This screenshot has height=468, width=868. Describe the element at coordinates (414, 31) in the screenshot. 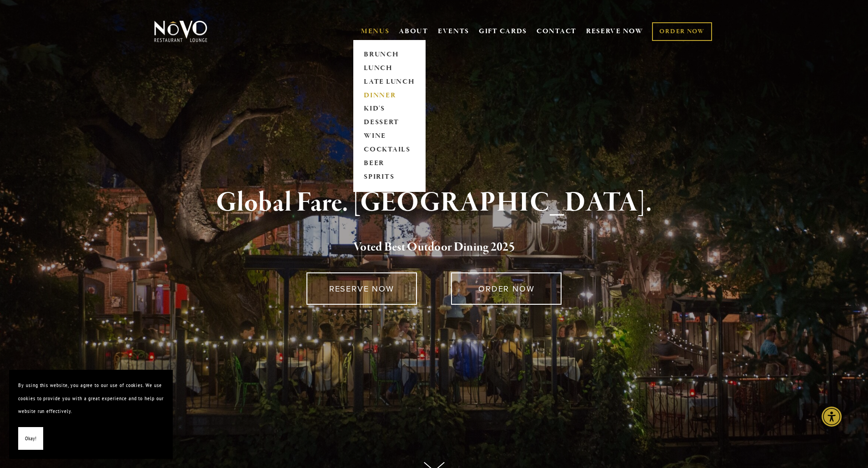

I see `a: ABOUT` at that location.